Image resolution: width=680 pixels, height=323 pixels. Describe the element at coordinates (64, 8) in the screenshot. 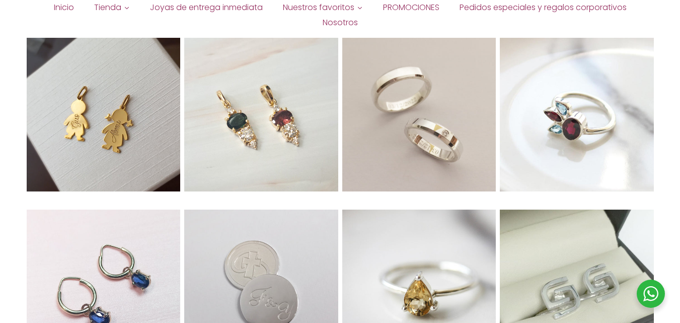

I see `span: Inicio` at that location.